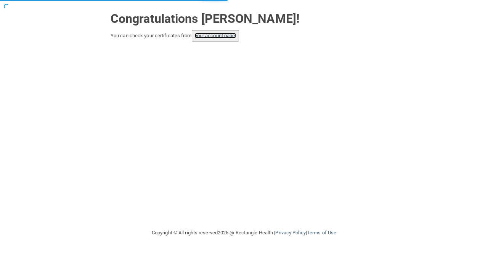  What do you see at coordinates (244, 36) in the screenshot?
I see `div: You can check your certificates from` at bounding box center [244, 36].